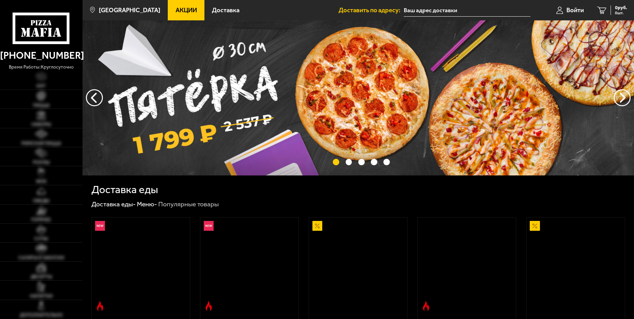  Describe the element at coordinates (94, 98) in the screenshot. I see `button: следующий` at that location.